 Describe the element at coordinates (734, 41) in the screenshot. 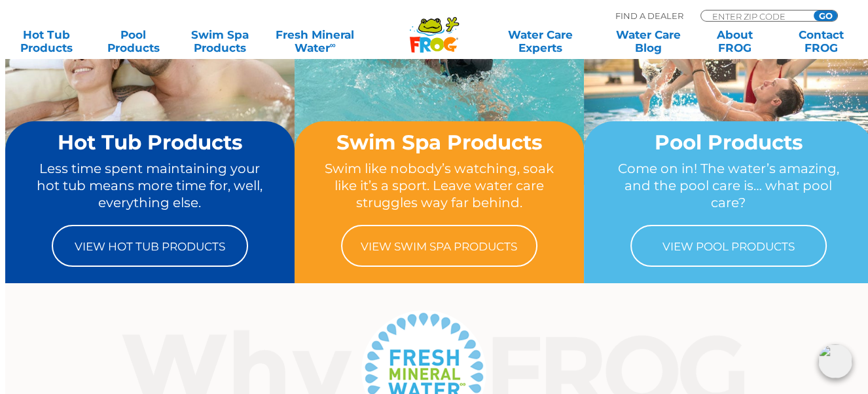

I see `a: AboutFROG` at that location.